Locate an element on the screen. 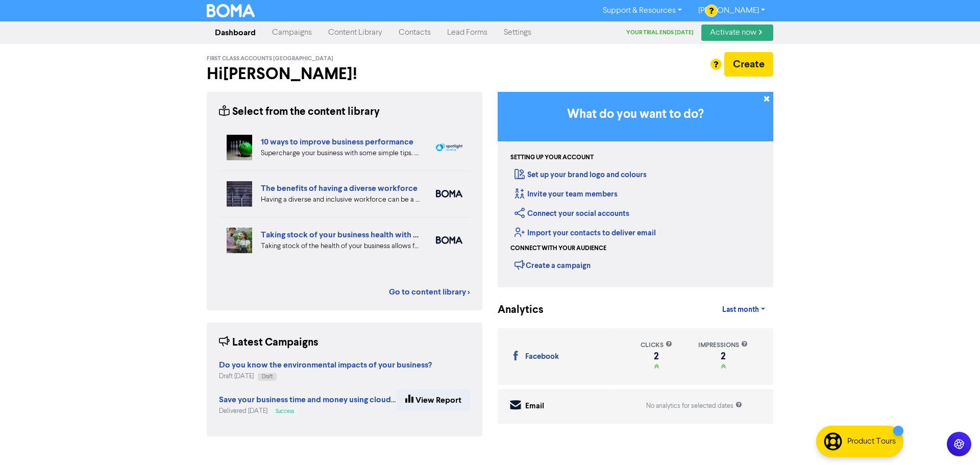 Image resolution: width=980 pixels, height=465 pixels. div: Taking stock of the health of your business allows for more effective planning, early warning abo... is located at coordinates (340, 246).